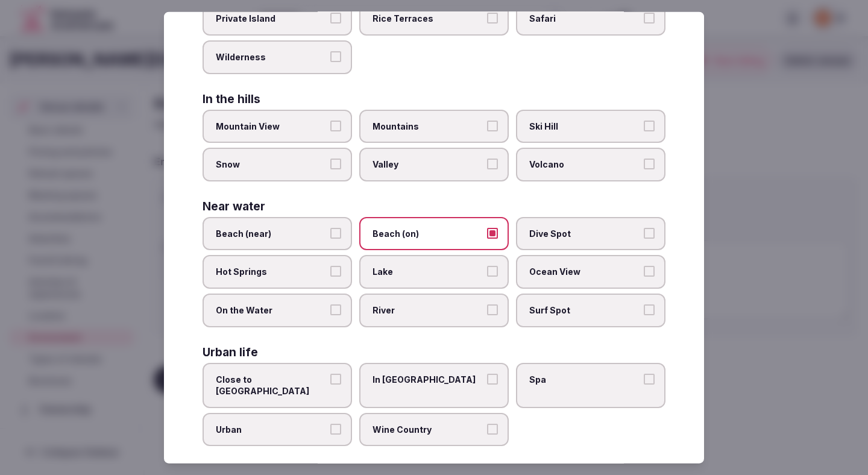 The image size is (868, 475). What do you see at coordinates (336, 18) in the screenshot?
I see `button: Private Island` at bounding box center [336, 18].